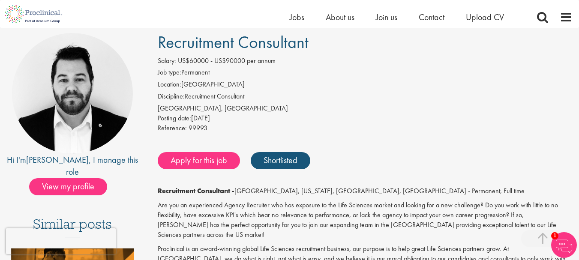  What do you see at coordinates (172, 128) in the screenshot?
I see `label: Reference:` at bounding box center [172, 128].